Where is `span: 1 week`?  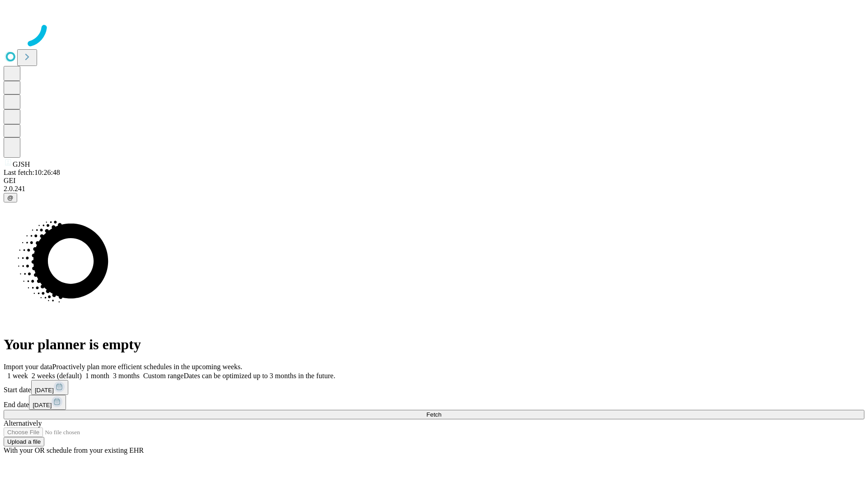 span: 1 week is located at coordinates (17, 376).